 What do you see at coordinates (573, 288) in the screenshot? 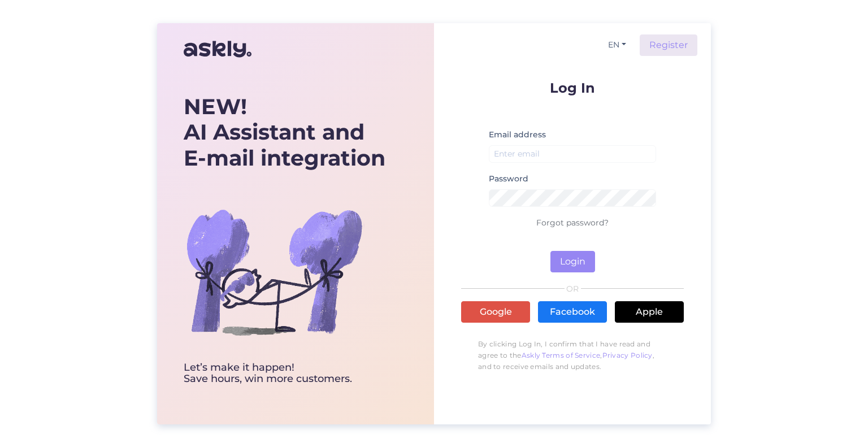
I see `span: OR` at bounding box center [573, 288].